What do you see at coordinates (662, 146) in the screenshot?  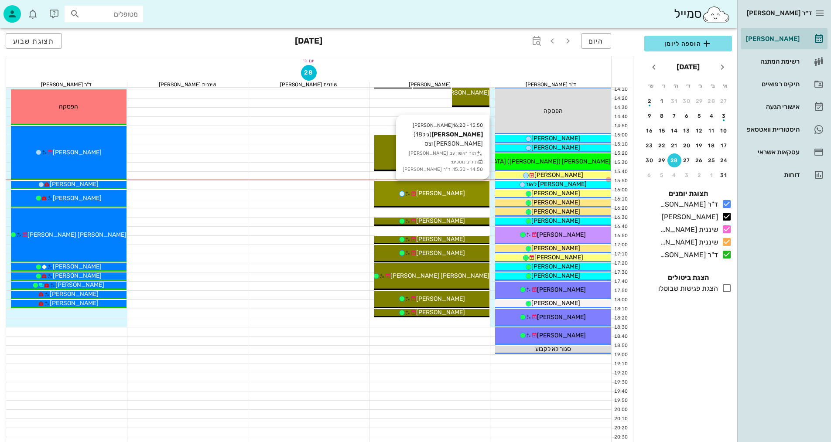 I see `div: 22` at bounding box center [662, 146].